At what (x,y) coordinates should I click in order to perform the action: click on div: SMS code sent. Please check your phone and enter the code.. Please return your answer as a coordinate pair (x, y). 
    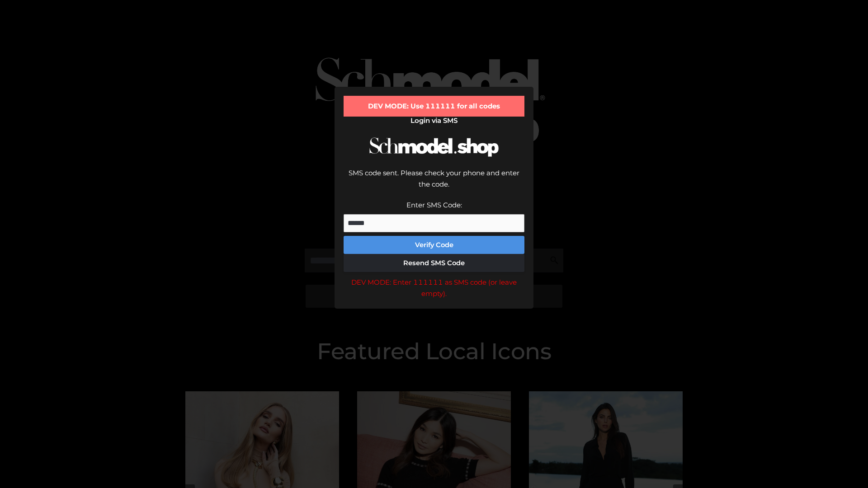
    Looking at the image, I should click on (434, 183).